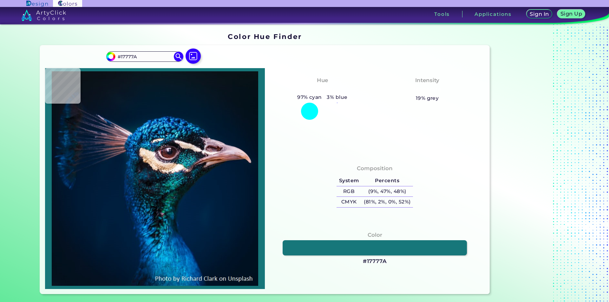  What do you see at coordinates (539, 14) in the screenshot?
I see `a: Sign In` at bounding box center [539, 14].